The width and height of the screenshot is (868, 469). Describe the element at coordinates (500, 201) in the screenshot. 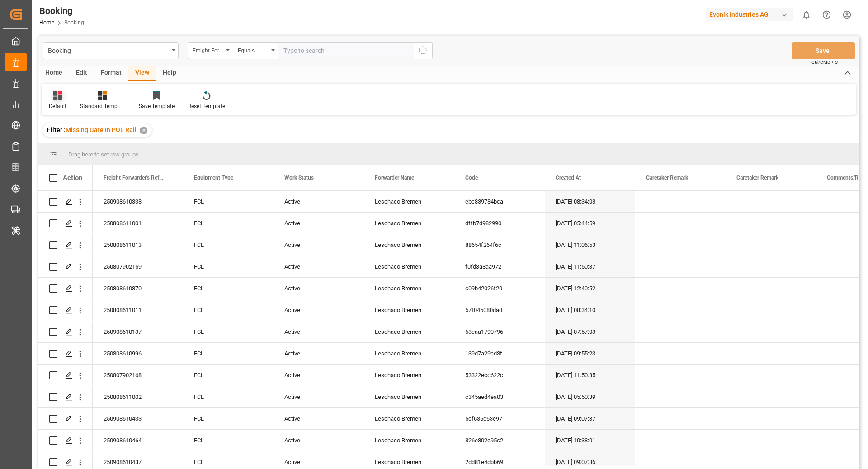

I see `div: ebc839784bca` at that location.